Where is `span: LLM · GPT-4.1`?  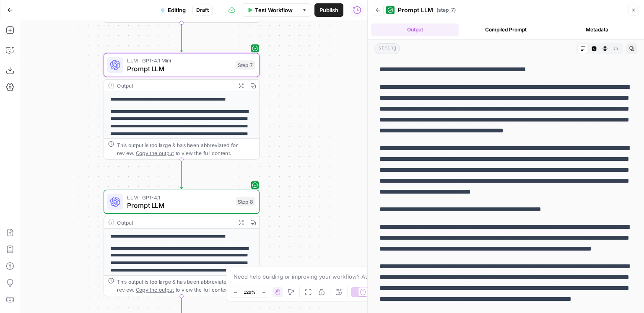 span: LLM · GPT-4.1 is located at coordinates (180, 197).